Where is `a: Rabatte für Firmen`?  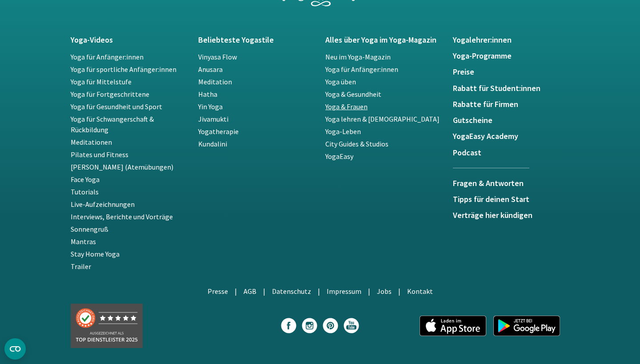
a: Rabatte für Firmen is located at coordinates (511, 105).